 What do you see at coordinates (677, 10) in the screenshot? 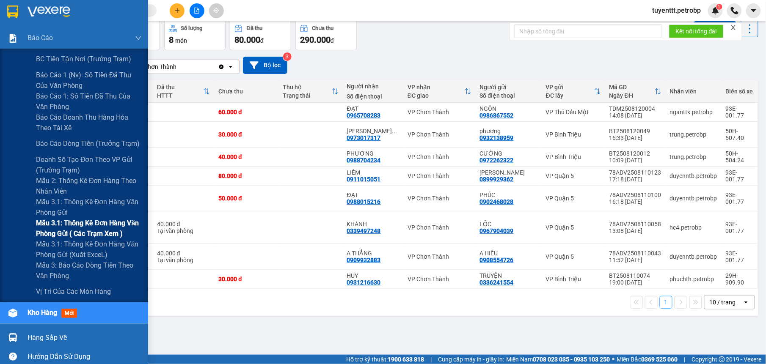
I see `span: tuyenttt.petrobp` at bounding box center [677, 10].